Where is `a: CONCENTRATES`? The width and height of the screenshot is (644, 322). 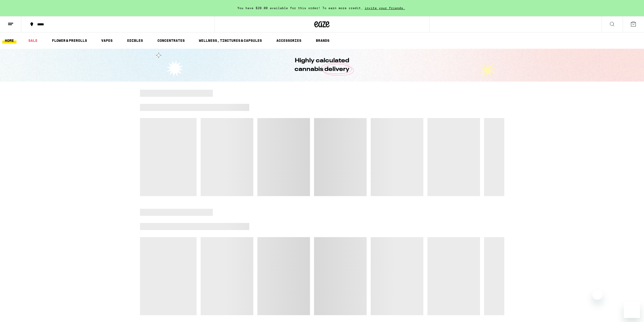 a: CONCENTRATES is located at coordinates (171, 40).